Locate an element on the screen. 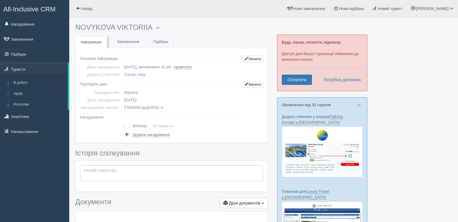 Image resolution: width=458 pixels, height=222 pixels. span: Друк документів is located at coordinates (245, 203).